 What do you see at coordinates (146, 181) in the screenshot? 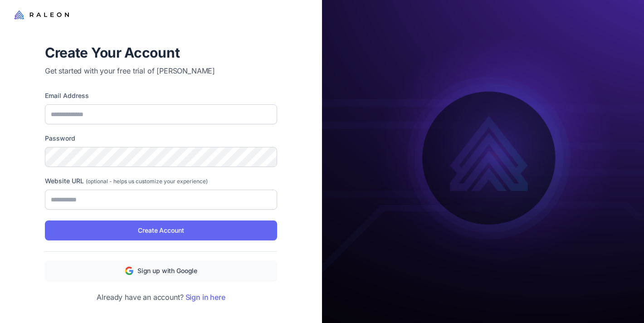
I see `span: (optional - helps us customize your experience)` at bounding box center [146, 181].